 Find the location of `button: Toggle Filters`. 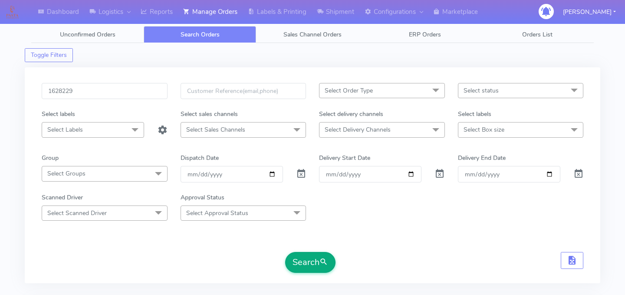

button: Toggle Filters is located at coordinates (49, 55).